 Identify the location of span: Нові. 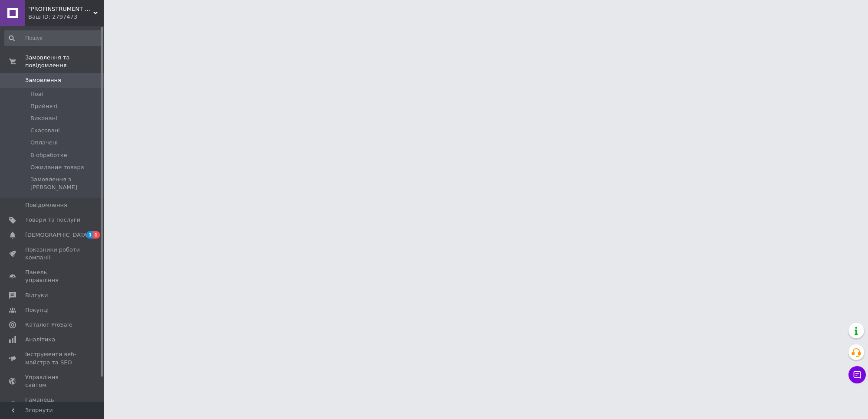
(36, 94).